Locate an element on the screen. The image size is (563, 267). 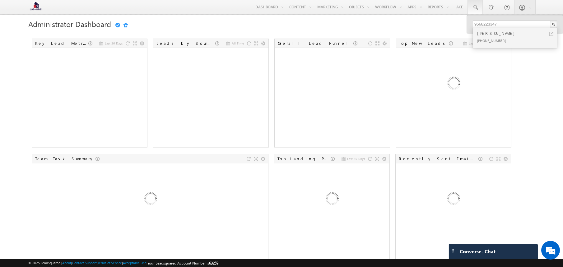
div: Leads by Sources is located at coordinates (186, 43).